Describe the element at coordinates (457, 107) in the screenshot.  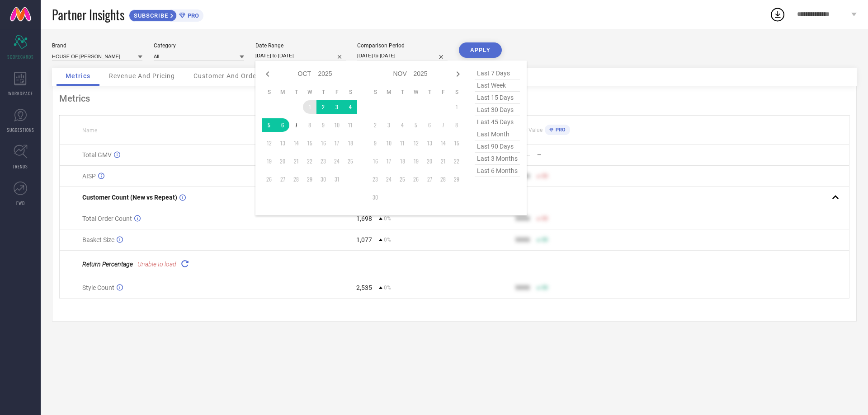
I see `td: Sat Nov 01 2025` at that location.